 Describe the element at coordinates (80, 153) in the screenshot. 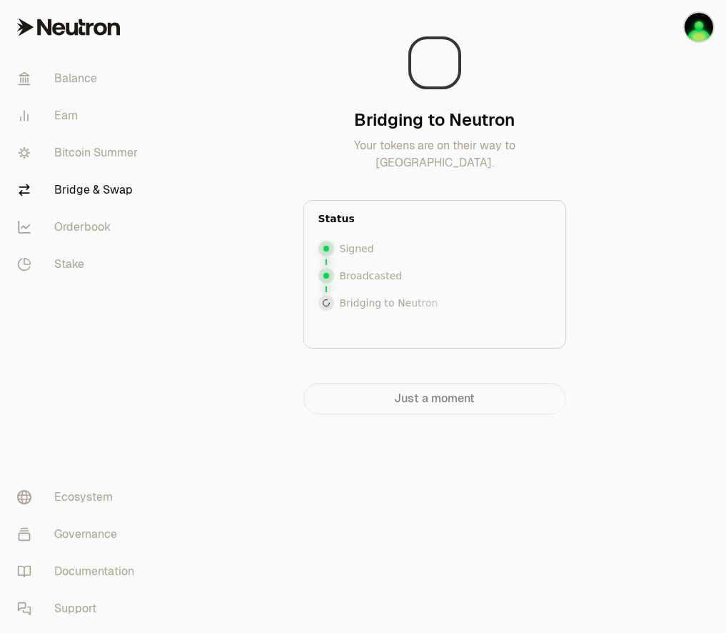

I see `a: Bitcoin Summer` at that location.